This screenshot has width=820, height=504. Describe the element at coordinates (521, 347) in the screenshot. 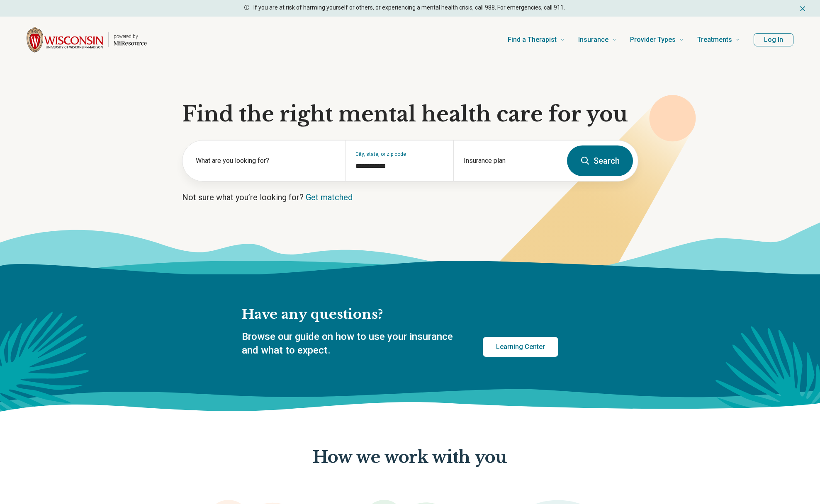

I see `a: Learning Center` at that location.